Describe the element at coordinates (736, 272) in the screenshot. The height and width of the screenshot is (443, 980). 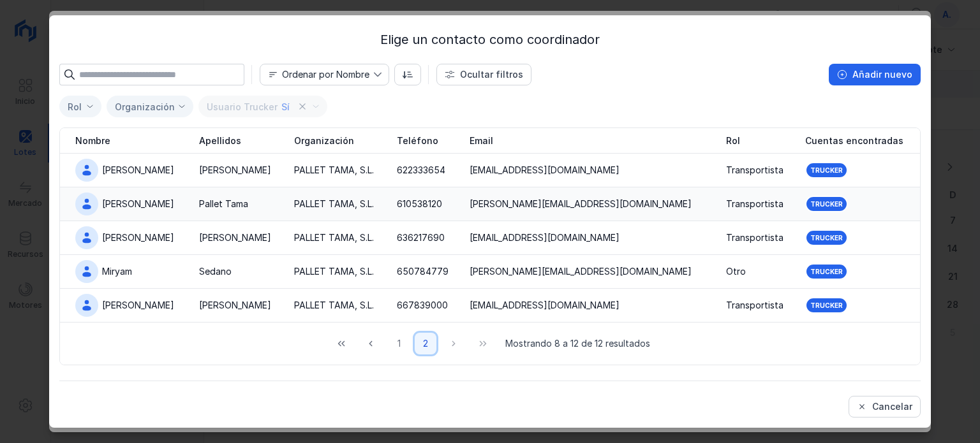
I see `div: Otro` at that location.